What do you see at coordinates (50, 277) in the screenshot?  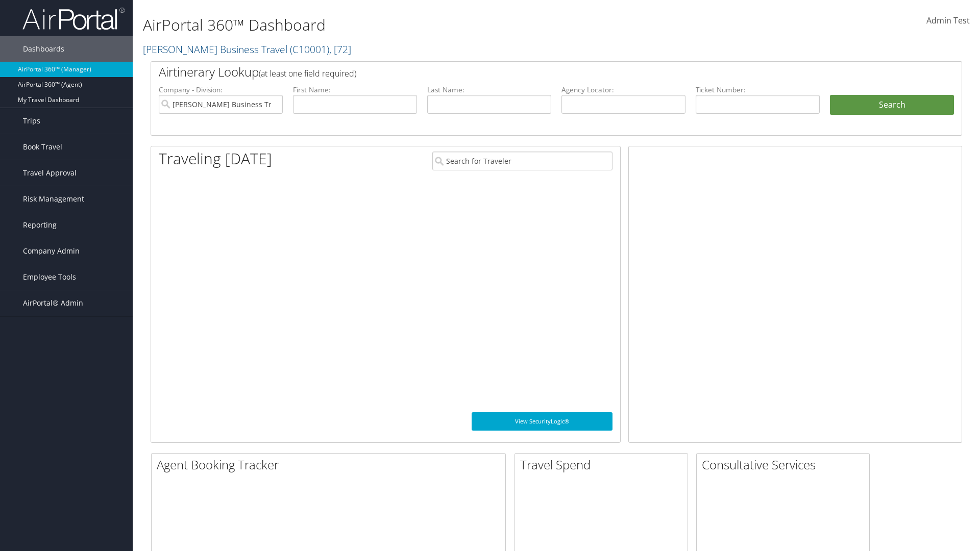 I see `span: Employee Tools` at bounding box center [50, 277].